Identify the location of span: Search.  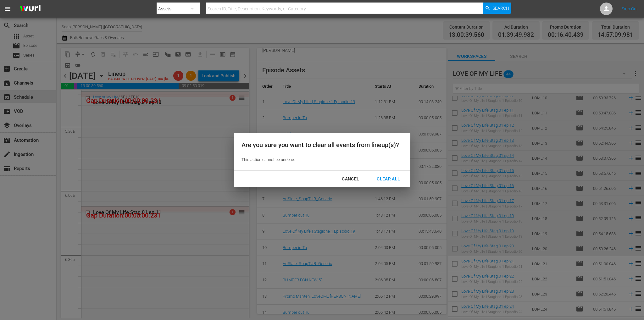
(500, 8).